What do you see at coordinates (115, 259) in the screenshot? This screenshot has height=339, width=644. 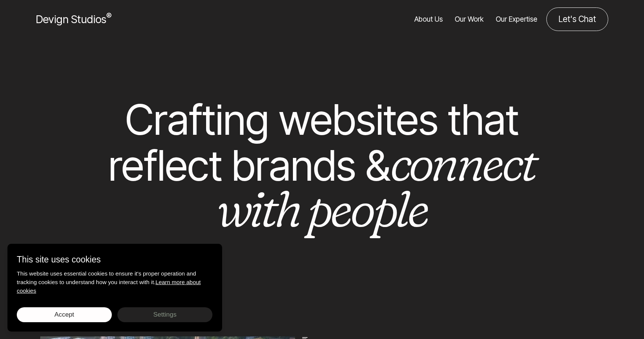 I see `p: This site uses cookies` at bounding box center [115, 259].